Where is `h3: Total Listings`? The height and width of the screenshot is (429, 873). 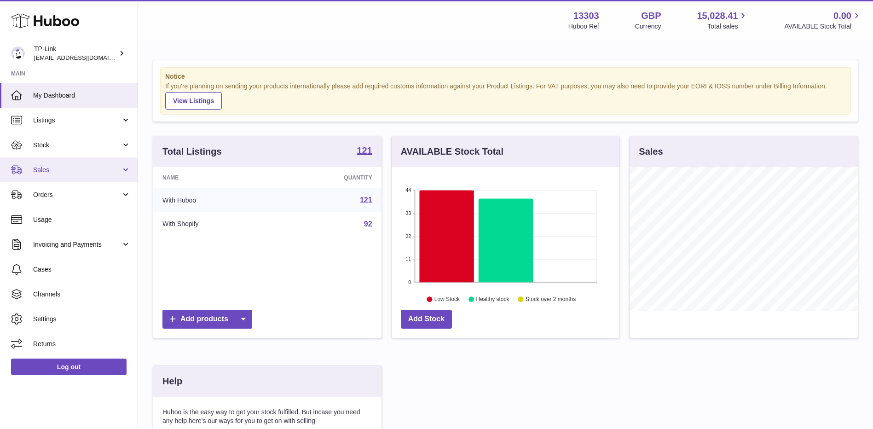
h3: Total Listings is located at coordinates (192, 151).